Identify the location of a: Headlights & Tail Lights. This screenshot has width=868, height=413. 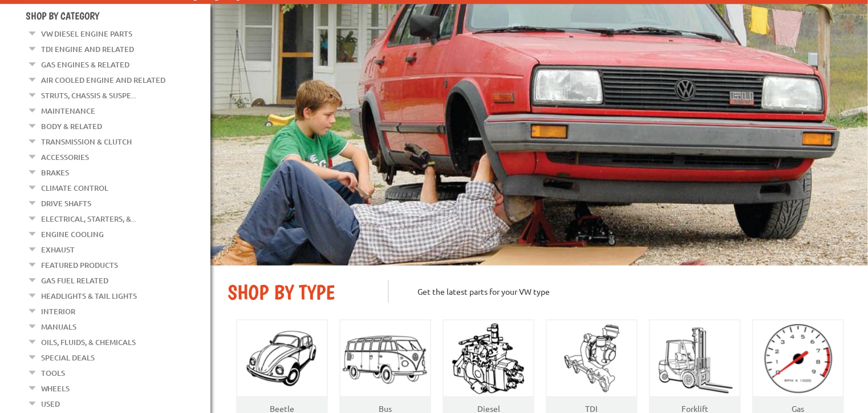
(89, 295).